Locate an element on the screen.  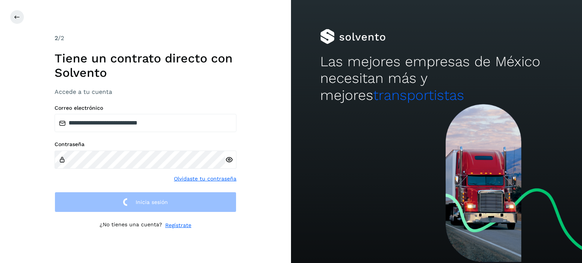
h2: Las mejores empresas de México necesitan más y mejores is located at coordinates (436, 78).